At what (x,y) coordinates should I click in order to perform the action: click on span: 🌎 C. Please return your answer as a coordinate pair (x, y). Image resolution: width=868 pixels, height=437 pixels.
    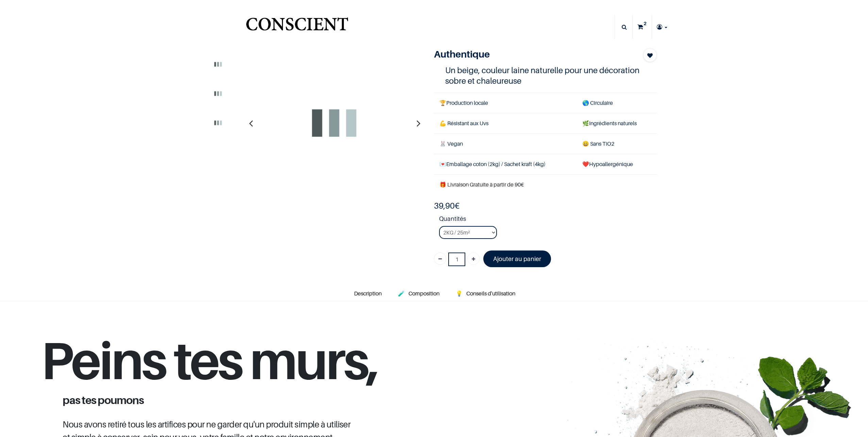
    Looking at the image, I should click on (588, 103).